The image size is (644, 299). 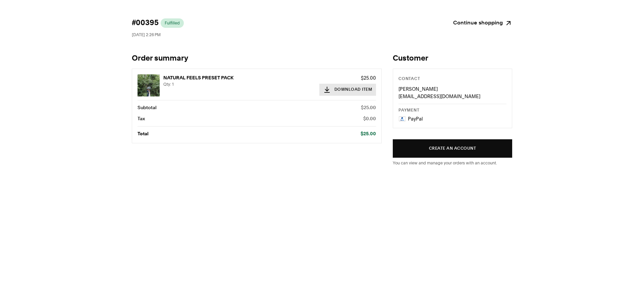 I want to click on p: Total, so click(x=143, y=134).